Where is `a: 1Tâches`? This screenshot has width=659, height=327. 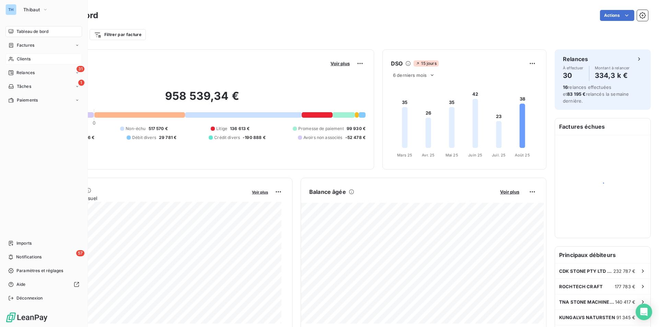
a: 1Tâches is located at coordinates (44, 86).